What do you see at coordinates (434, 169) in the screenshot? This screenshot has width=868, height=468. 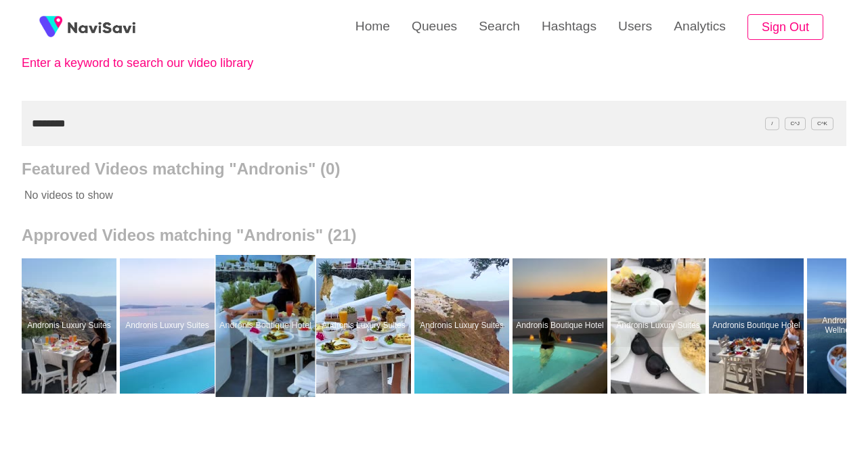 I see `h2: Featured Videos matching "Andronis" (0)` at bounding box center [434, 169].